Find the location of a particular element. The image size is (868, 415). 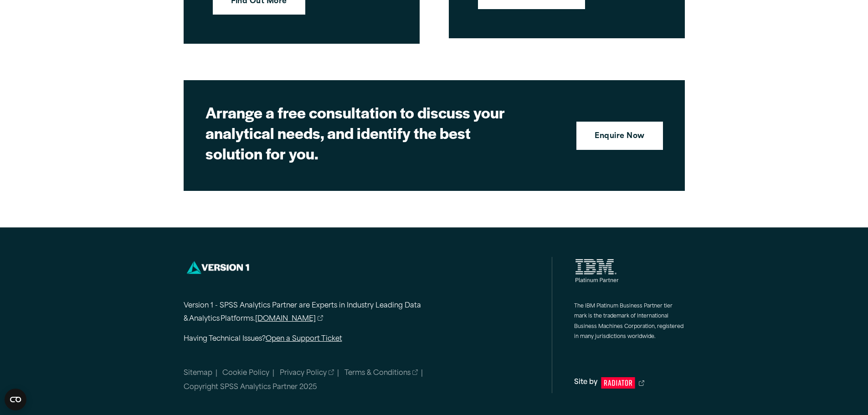

a: Sitemap is located at coordinates (198, 373).